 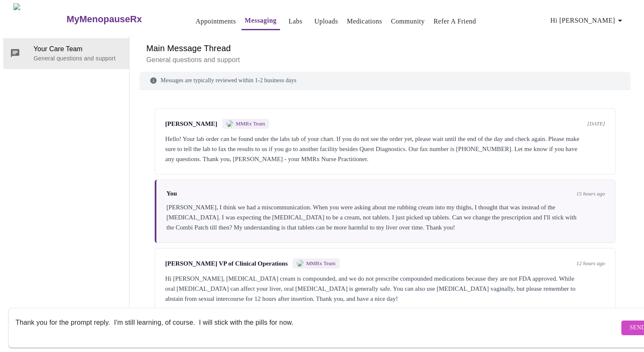 I want to click on span: Your Care Team, so click(x=78, y=49).